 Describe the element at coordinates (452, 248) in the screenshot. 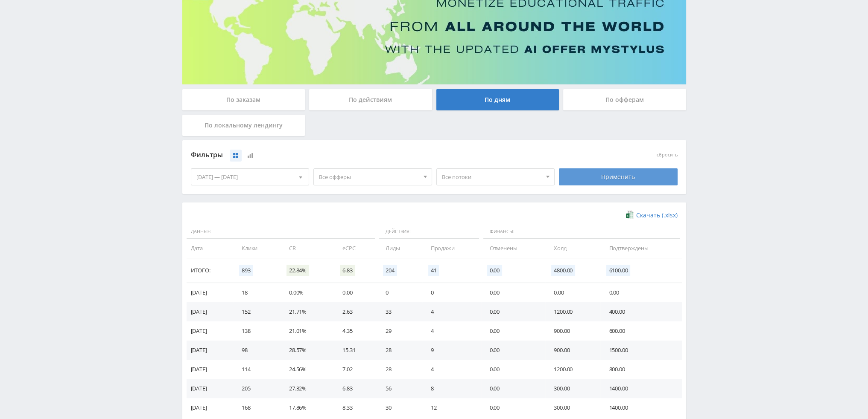

I see `td: Продажи` at that location.